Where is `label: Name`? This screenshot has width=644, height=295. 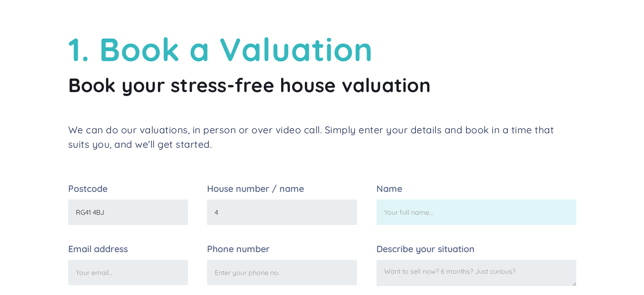
label: Name is located at coordinates (477, 188).